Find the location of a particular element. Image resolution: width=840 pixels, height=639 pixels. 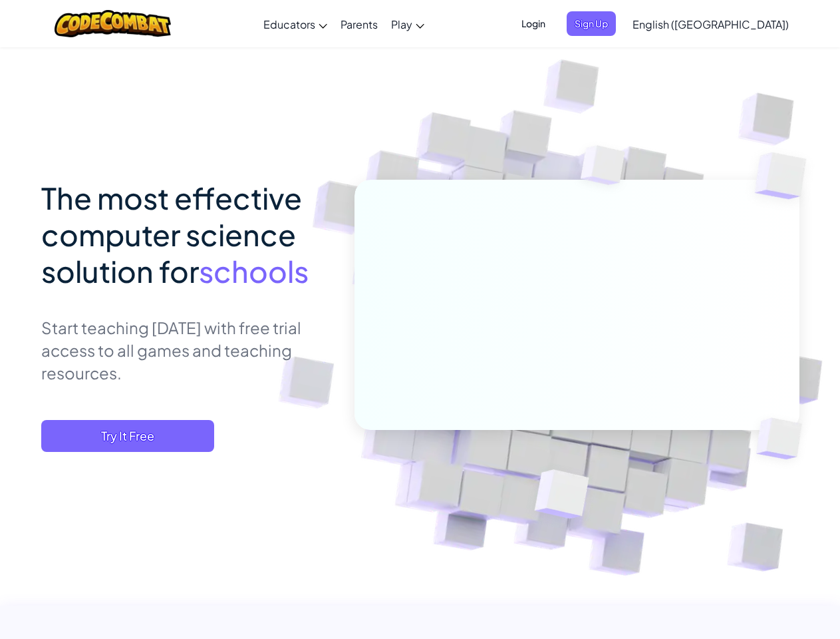

a: CodeCombat logo is located at coordinates (112, 23).